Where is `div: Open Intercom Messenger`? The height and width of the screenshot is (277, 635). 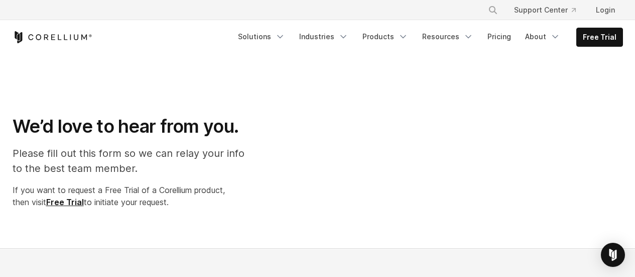 div: Open Intercom Messenger is located at coordinates (613, 255).